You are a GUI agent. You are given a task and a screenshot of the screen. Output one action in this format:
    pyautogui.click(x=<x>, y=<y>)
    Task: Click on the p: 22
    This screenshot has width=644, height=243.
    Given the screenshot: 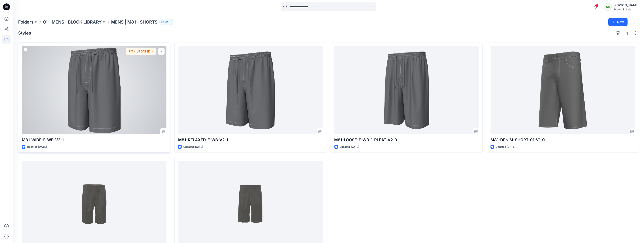 What is the action you would take?
    pyautogui.click(x=166, y=22)
    